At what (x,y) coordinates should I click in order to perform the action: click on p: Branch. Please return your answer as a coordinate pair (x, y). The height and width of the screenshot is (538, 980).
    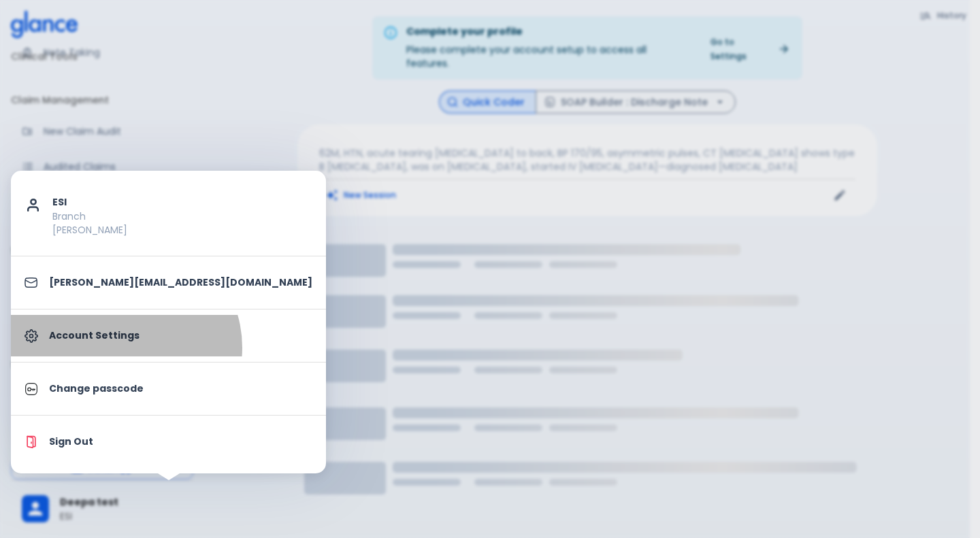
    Looking at the image, I should click on (182, 216).